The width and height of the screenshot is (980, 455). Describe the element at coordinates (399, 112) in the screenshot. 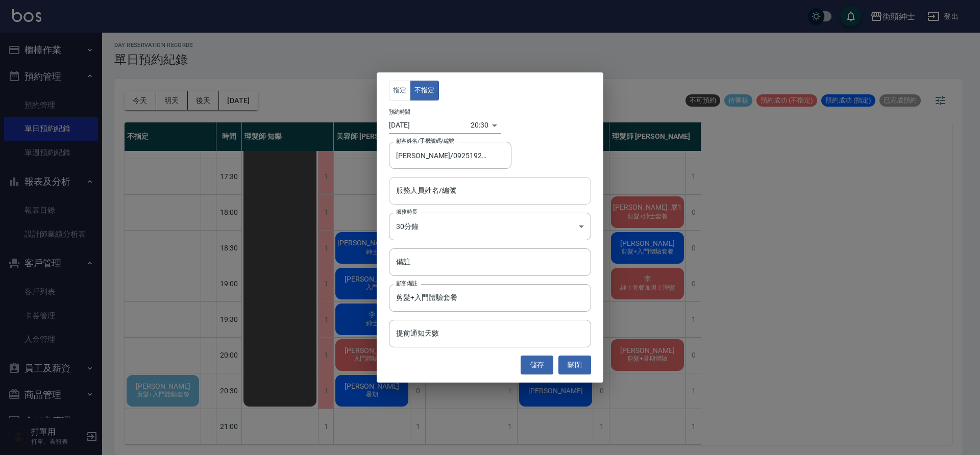

I see `label: 預約時間` at that location.